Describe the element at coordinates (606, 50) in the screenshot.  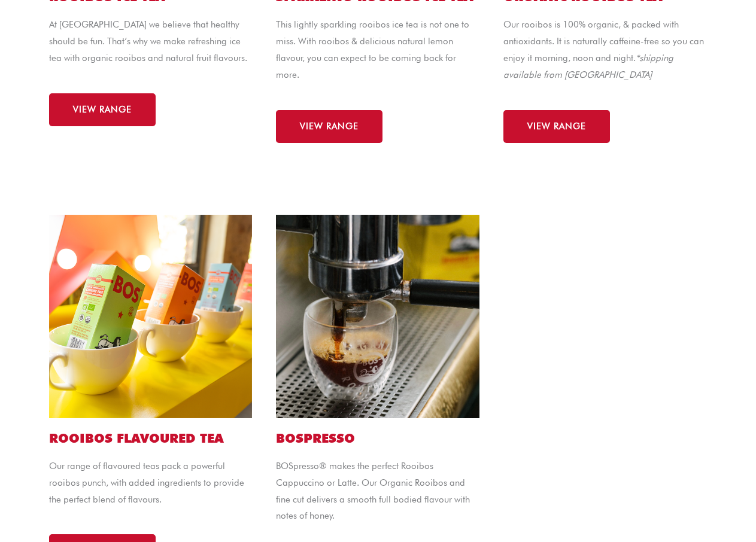
I see `p: Our rooibos is 100% organic, & packed with antioxidants. It is naturally caffeine-free so you can...` at that location.